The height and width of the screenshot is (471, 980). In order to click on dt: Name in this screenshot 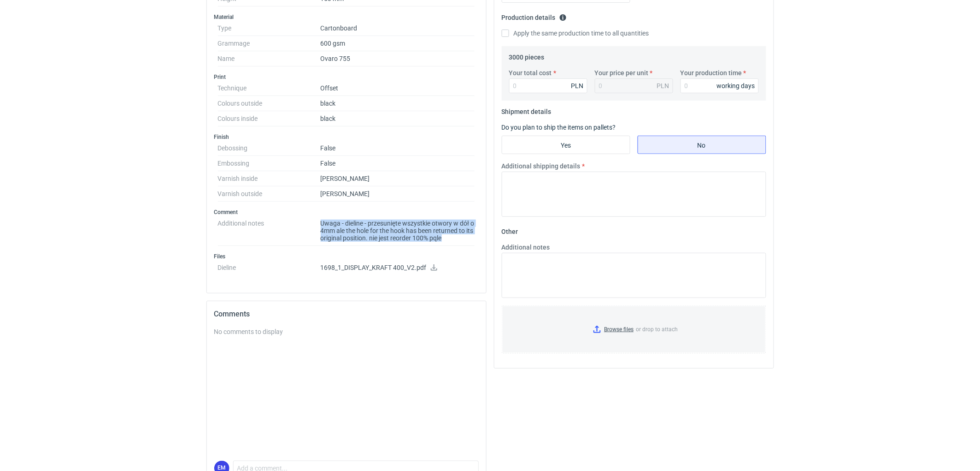, I will do `click(269, 59)`.